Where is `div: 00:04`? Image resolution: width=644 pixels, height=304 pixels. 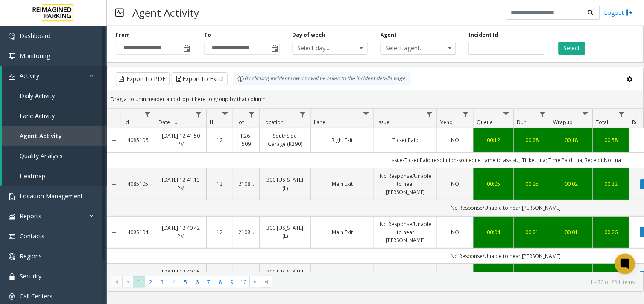 div: 00:04 is located at coordinates (493, 232).